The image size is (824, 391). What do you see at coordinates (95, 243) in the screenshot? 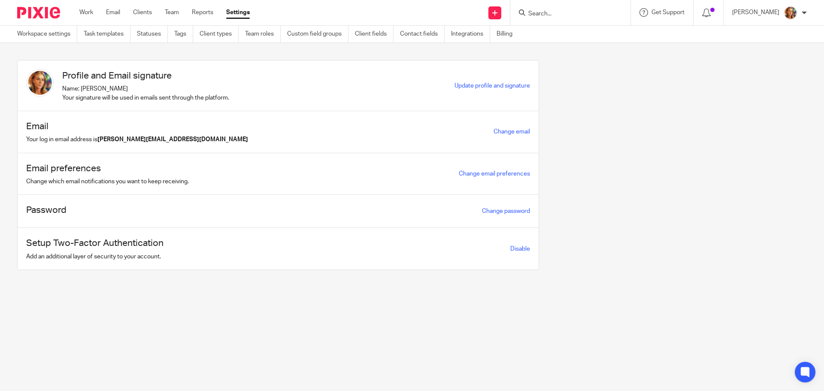
I see `h1: Setup Two-Factor Authentication` at bounding box center [95, 243].